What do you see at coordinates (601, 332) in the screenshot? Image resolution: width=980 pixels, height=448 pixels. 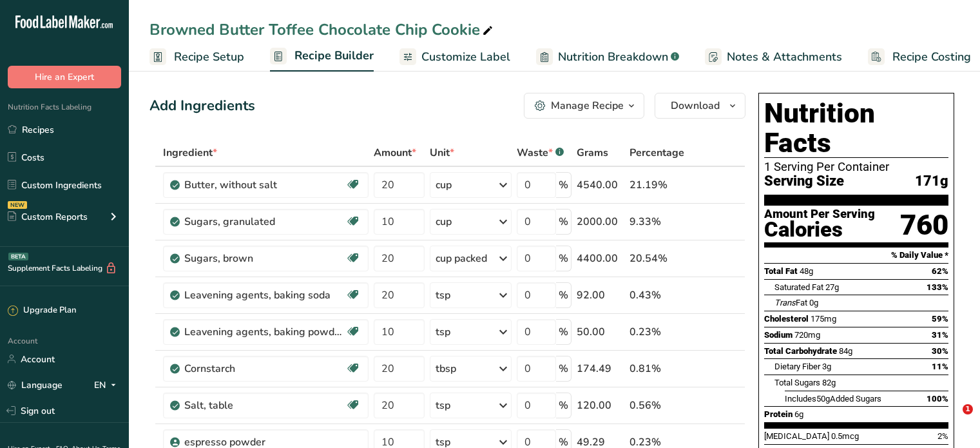 I see `div: 50.00` at bounding box center [601, 332].